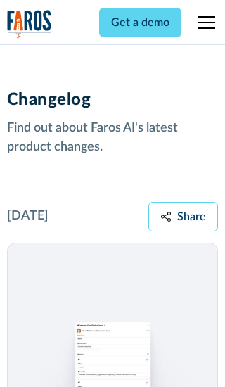  Describe the element at coordinates (113, 100) in the screenshot. I see `h1: Changelog` at that location.